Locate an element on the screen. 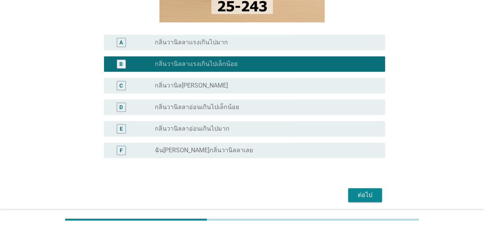 The image size is (484, 229). label: กลิ่นวานิลลาแรงเกินไปเล็กน้อย is located at coordinates (196, 64).